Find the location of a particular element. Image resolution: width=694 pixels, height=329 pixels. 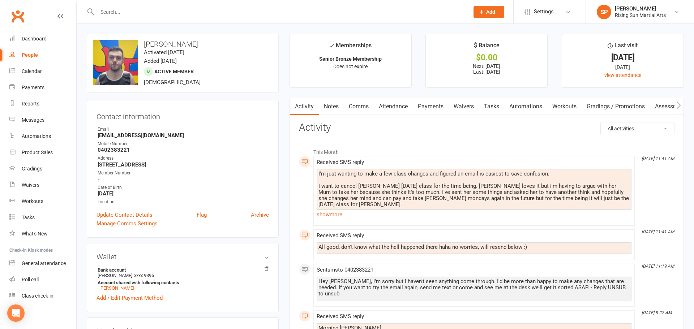

a: Add / Edit Payment Method is located at coordinates (129, 298).